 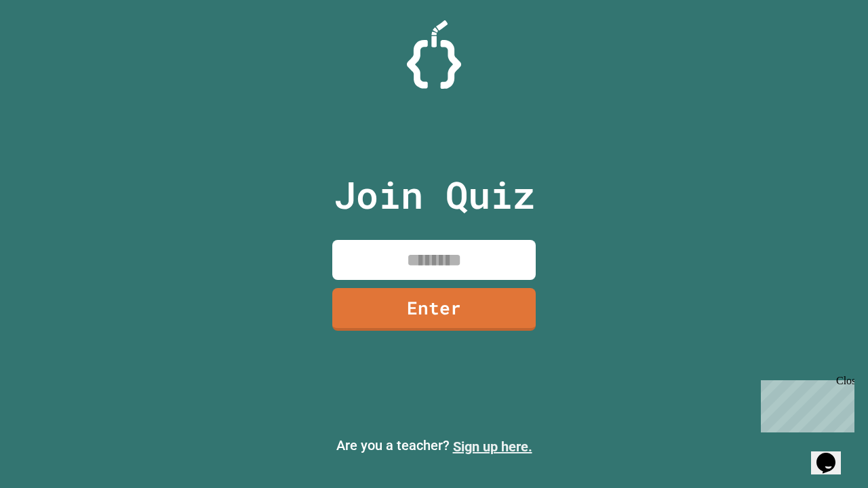 What do you see at coordinates (434, 194) in the screenshot?
I see `p: Join Quiz` at bounding box center [434, 194].